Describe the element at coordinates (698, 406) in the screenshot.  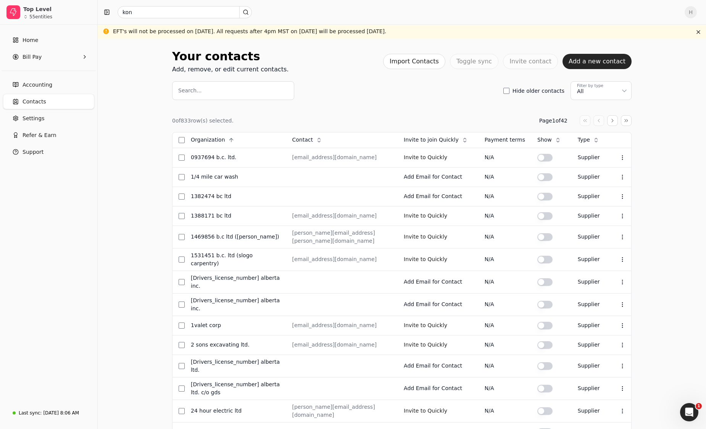
I see `span: 1` at that location.